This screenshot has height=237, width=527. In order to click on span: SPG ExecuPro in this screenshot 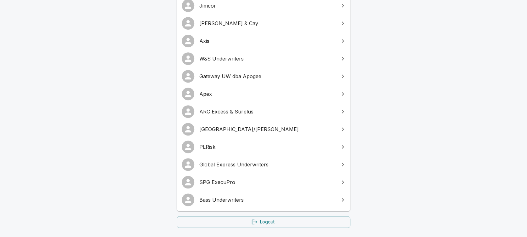, I will do `click(267, 182)`.